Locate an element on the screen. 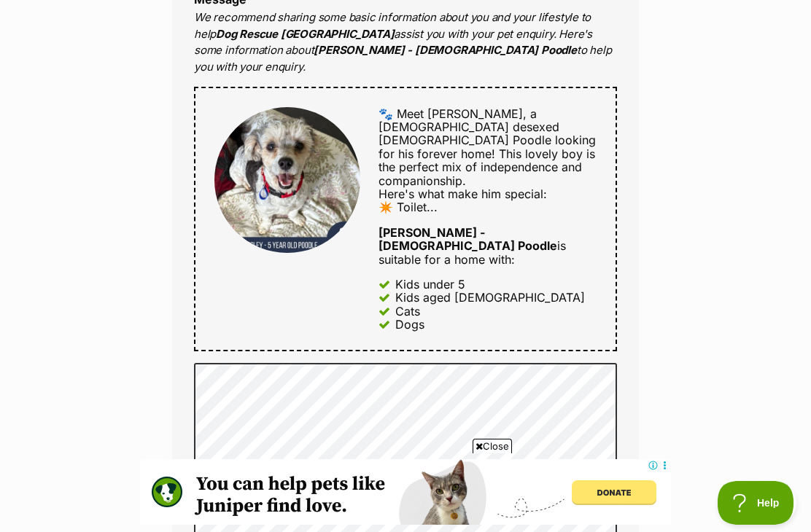 The width and height of the screenshot is (811, 532). div: Kids under 5 is located at coordinates (430, 284).